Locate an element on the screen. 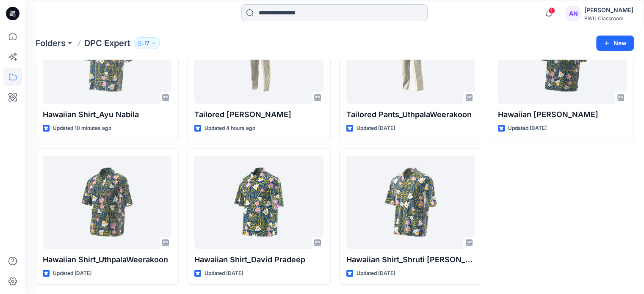 This screenshot has height=294, width=644. a: Hawaiian Shirt_Shruti Rathor is located at coordinates (410, 203).